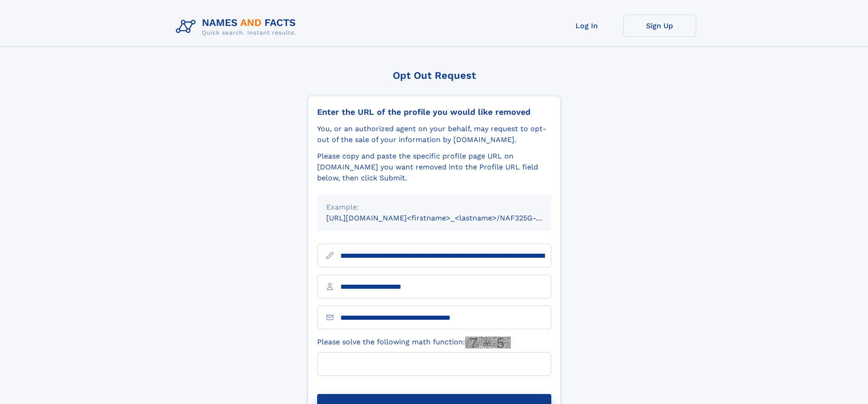 The image size is (868, 404). What do you see at coordinates (434, 75) in the screenshot?
I see `div: Opt Out Request` at bounding box center [434, 75].